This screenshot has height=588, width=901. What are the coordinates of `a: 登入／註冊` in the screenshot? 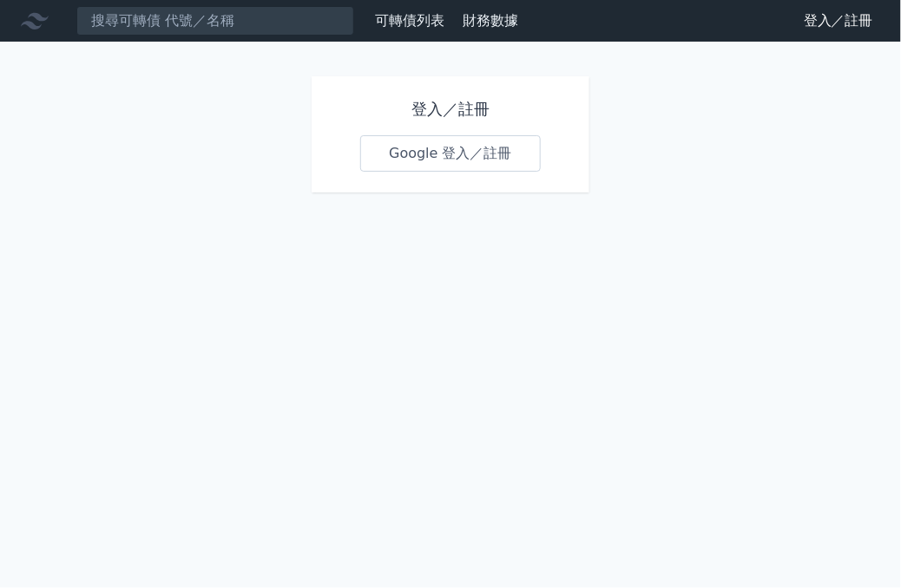 It's located at (839, 21).